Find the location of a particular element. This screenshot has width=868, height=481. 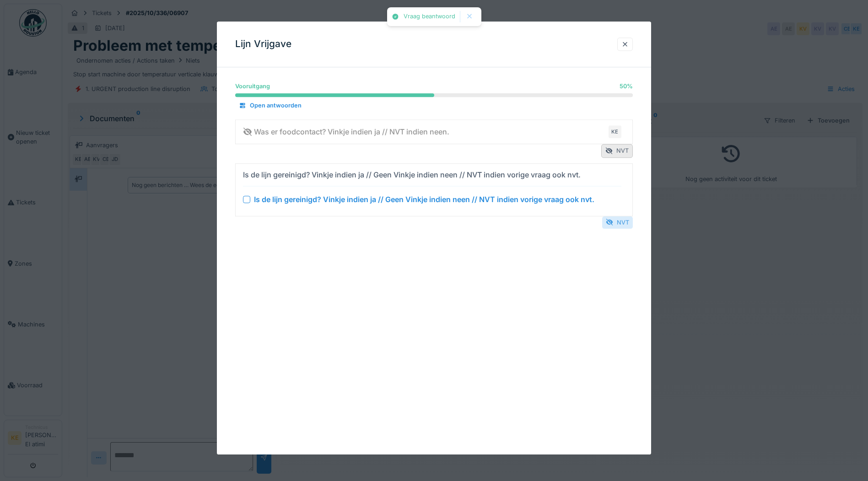

div: Vooruitgang is located at coordinates (252, 86).